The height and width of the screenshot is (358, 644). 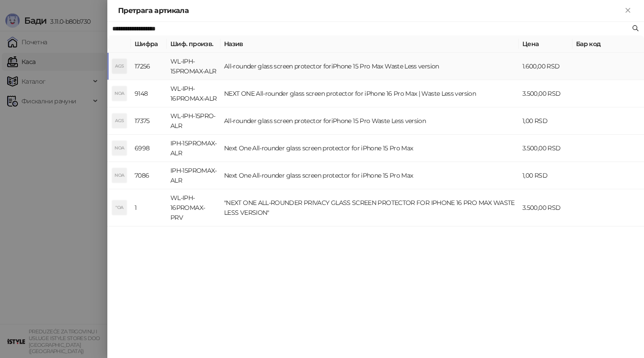 I want to click on td: 1.600,00 RSD, so click(x=546, y=66).